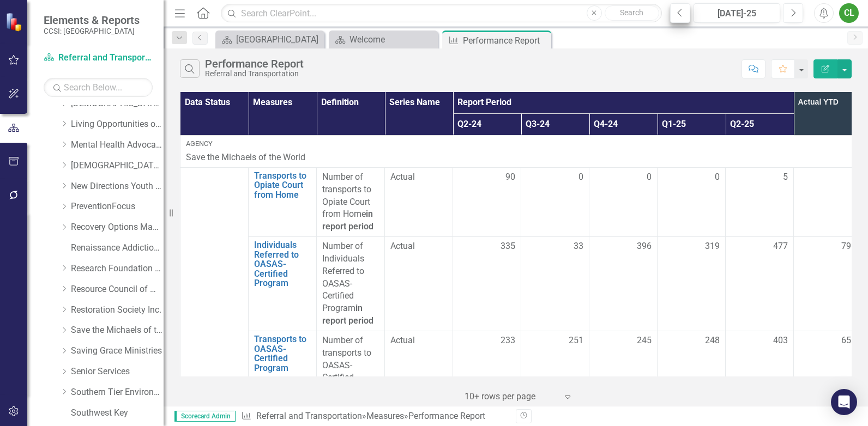 This screenshot has width=868, height=426. I want to click on div: Referral and Transportation, so click(254, 74).